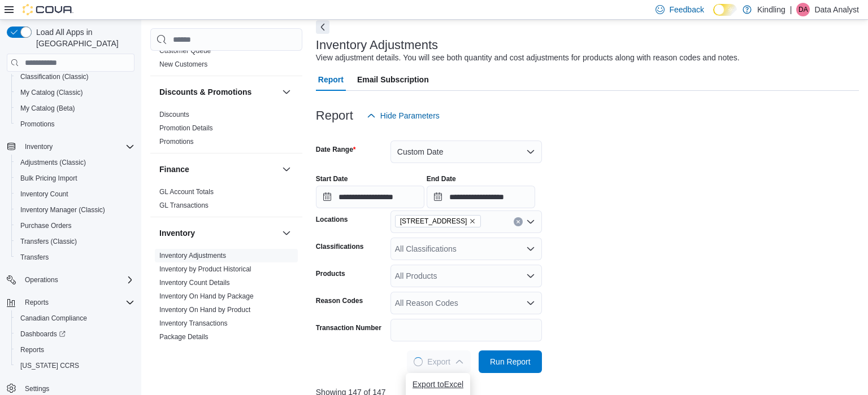  What do you see at coordinates (174, 169) in the screenshot?
I see `h3: Finance` at bounding box center [174, 169].